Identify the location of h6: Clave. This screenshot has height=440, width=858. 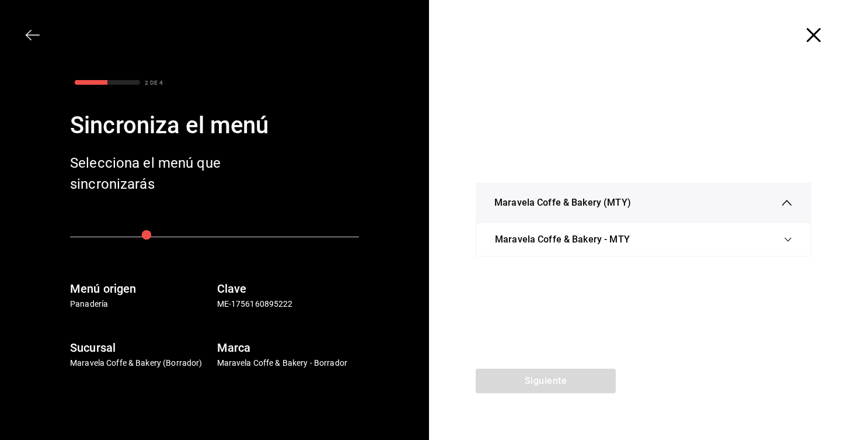
(288, 288).